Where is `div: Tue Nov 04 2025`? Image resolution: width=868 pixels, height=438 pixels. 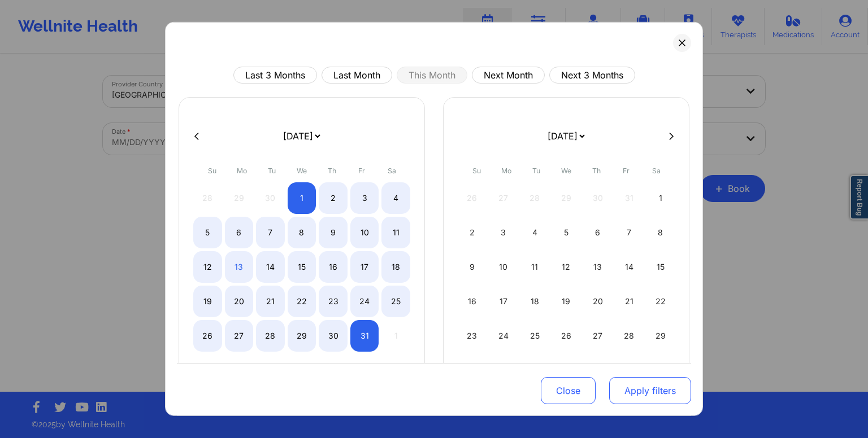 div: Tue Nov 04 2025 is located at coordinates (535, 233).